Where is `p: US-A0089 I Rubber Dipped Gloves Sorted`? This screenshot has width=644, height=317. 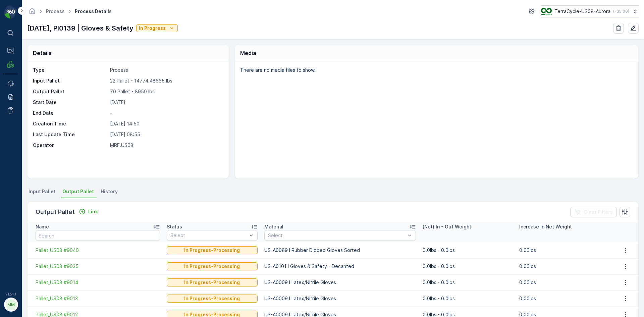
p: US-A0089 I Rubber Dipped Gloves Sorted is located at coordinates (340, 250).